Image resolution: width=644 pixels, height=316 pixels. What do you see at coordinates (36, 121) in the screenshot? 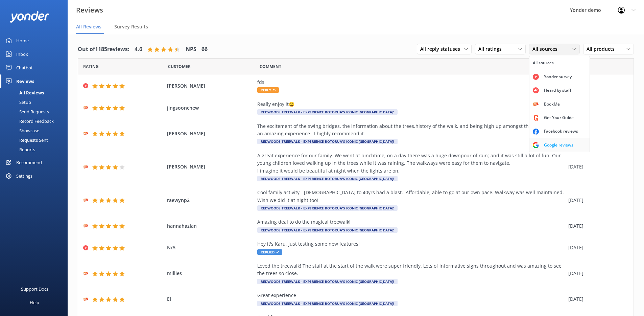
I see `a: Record Feedback` at bounding box center [36, 121].